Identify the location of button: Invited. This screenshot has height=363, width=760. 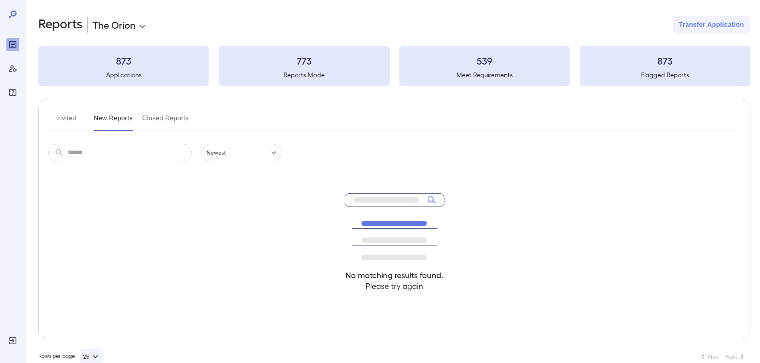
(66, 122).